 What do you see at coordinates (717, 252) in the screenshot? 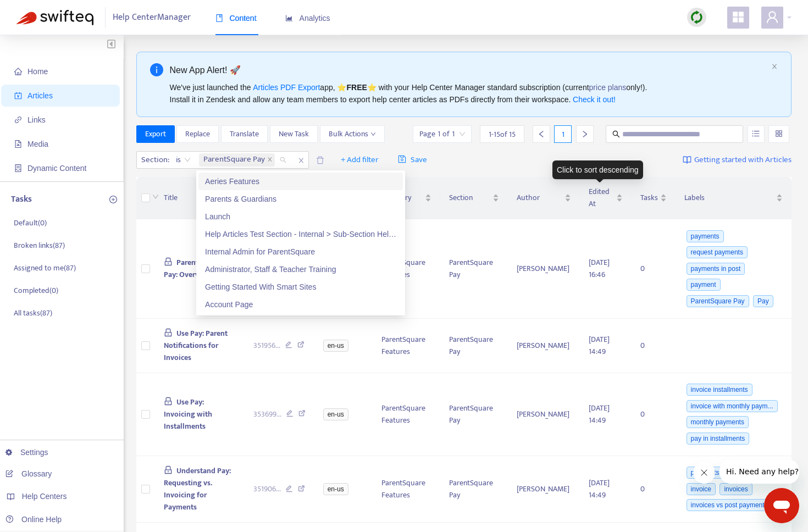
I see `span: request payments` at bounding box center [717, 252].